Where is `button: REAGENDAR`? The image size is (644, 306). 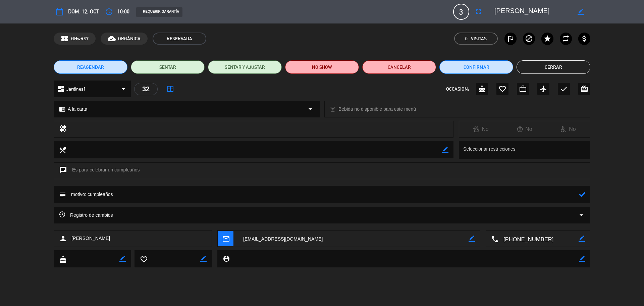
button: REAGENDAR is located at coordinates (91, 67).